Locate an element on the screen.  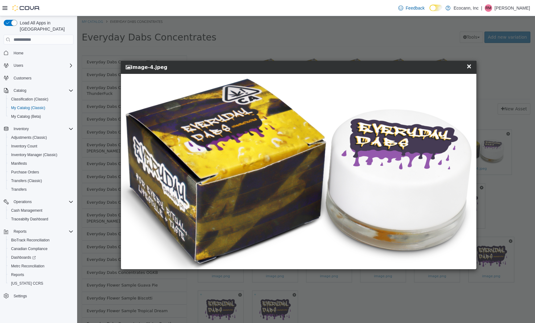
button: Metrc Reconciliation is located at coordinates (41, 266).